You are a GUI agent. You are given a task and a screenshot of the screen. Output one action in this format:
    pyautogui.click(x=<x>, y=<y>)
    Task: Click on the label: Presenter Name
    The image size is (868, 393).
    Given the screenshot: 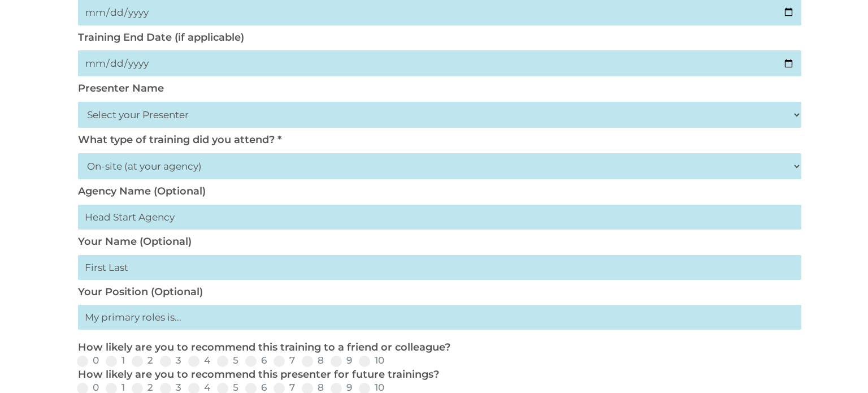 What is the action you would take?
    pyautogui.click(x=121, y=89)
    